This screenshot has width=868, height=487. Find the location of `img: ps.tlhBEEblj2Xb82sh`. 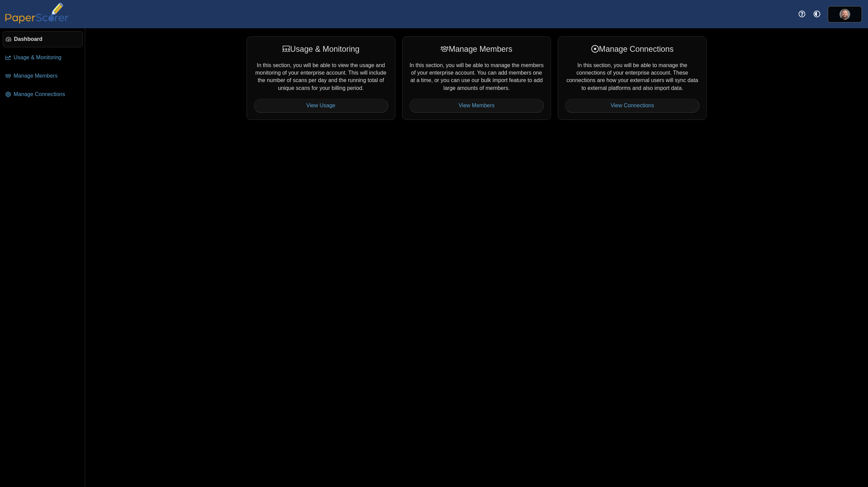

img: ps.tlhBEEblj2Xb82sh is located at coordinates (845, 14).